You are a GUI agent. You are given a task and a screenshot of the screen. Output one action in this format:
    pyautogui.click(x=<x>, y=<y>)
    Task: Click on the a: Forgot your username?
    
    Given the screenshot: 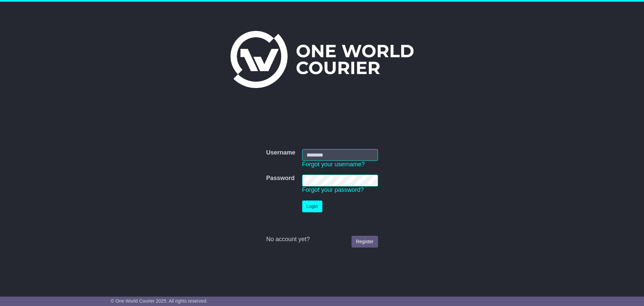 What is the action you would take?
    pyautogui.click(x=333, y=164)
    